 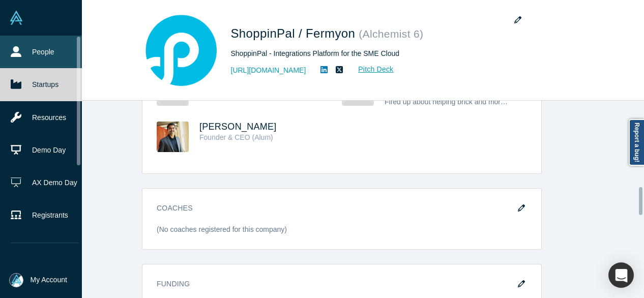 I want to click on span: ShoppinPal / Fermyon, so click(x=295, y=33).